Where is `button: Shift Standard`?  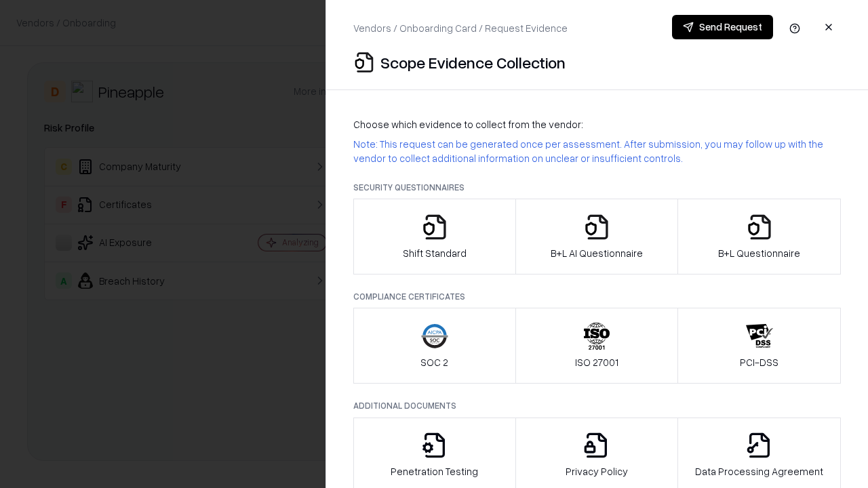
button: Shift Standard is located at coordinates (435, 237).